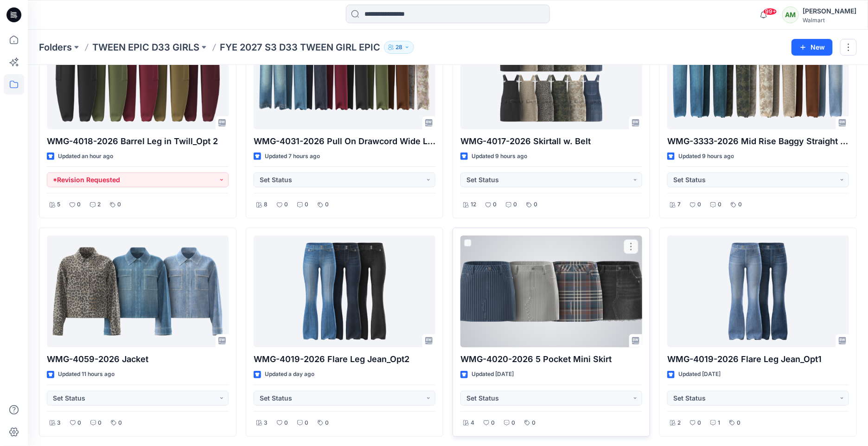 The width and height of the screenshot is (868, 446). What do you see at coordinates (758, 142) in the screenshot?
I see `p: WMG-3333-2026 Mid Rise Baggy Straight Pant` at bounding box center [758, 142].